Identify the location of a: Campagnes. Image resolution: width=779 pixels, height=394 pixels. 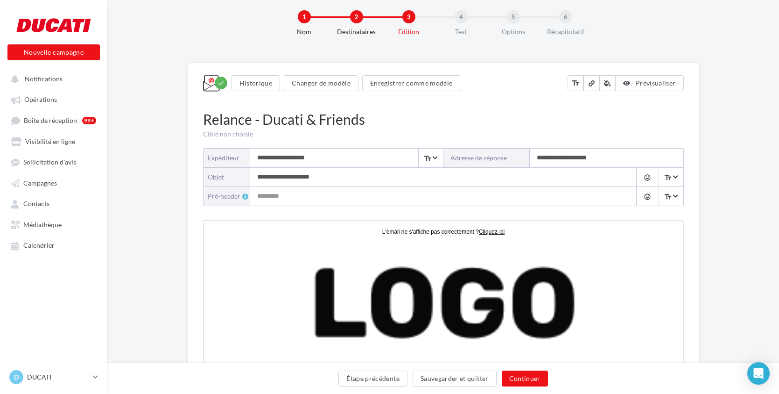
(54, 183).